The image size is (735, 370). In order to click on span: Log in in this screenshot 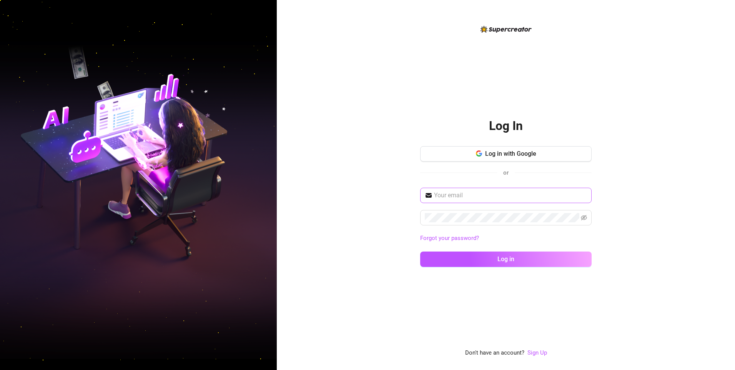, I will do `click(506, 259)`.